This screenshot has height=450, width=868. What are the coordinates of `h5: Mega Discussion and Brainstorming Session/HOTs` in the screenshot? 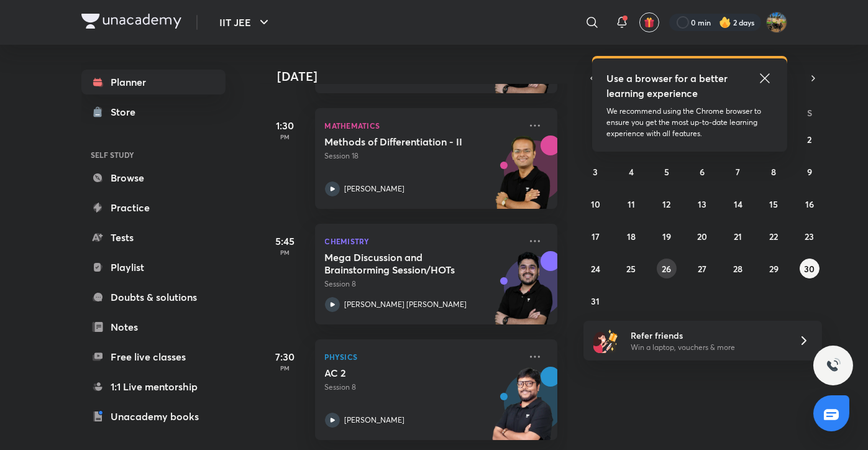 It's located at (402, 264).